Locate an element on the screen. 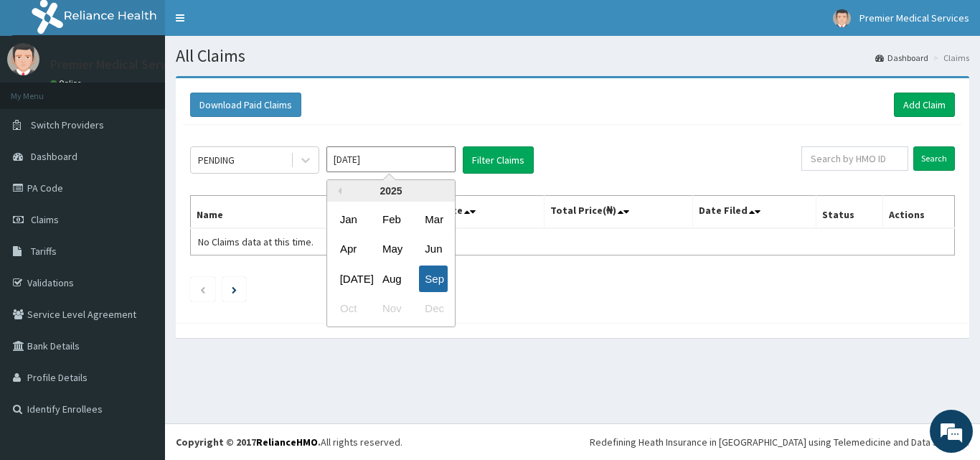 The width and height of the screenshot is (980, 460). div: Chat with us now is located at coordinates (158, 89).